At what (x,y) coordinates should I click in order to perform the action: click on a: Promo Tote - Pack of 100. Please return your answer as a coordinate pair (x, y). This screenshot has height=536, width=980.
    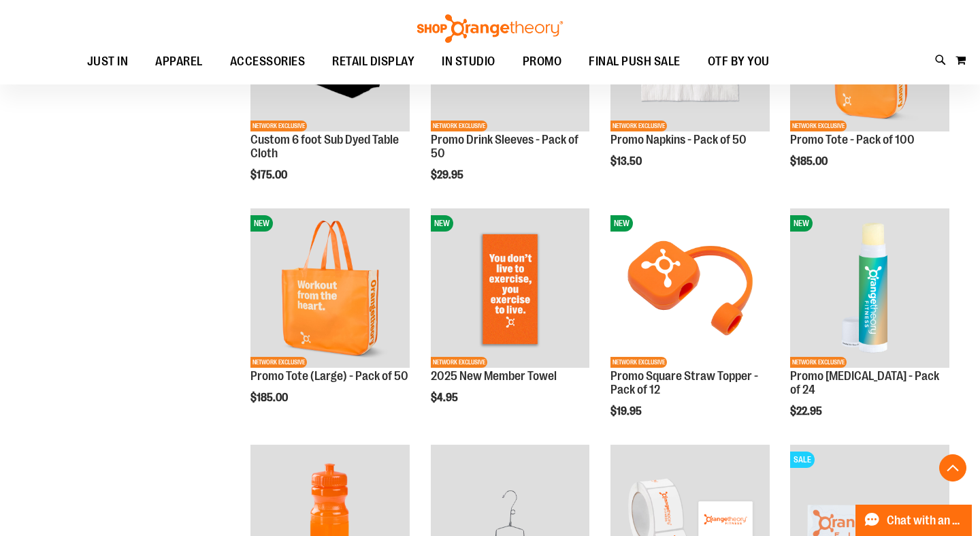
    Looking at the image, I should click on (853, 140).